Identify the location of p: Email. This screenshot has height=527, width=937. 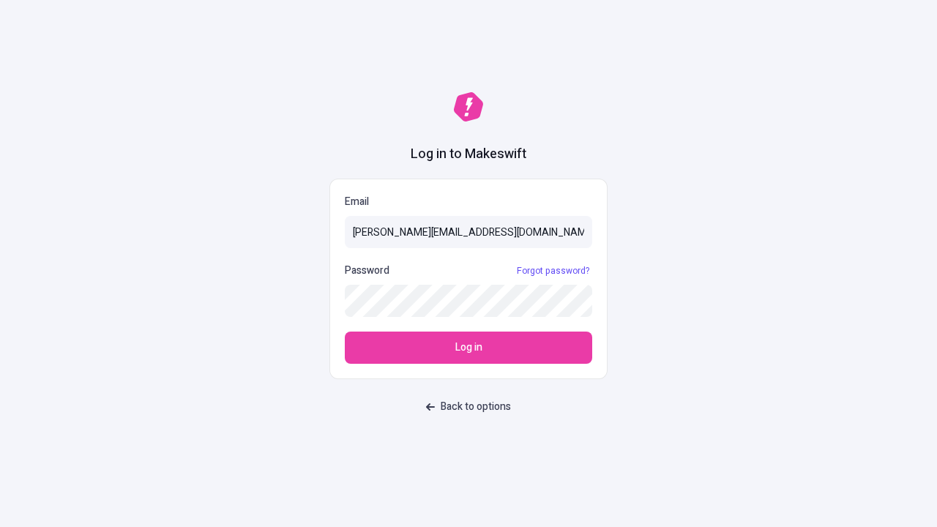
(469, 202).